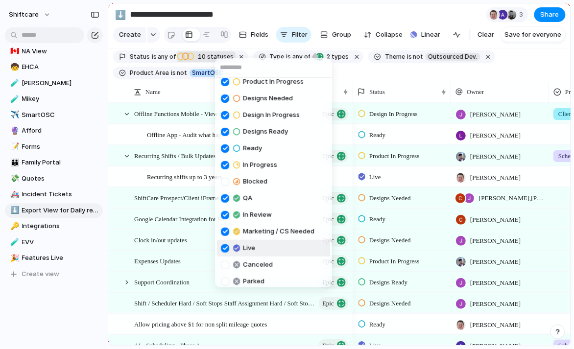 Image resolution: width=574 pixels, height=349 pixels. I want to click on span: In Review, so click(257, 215).